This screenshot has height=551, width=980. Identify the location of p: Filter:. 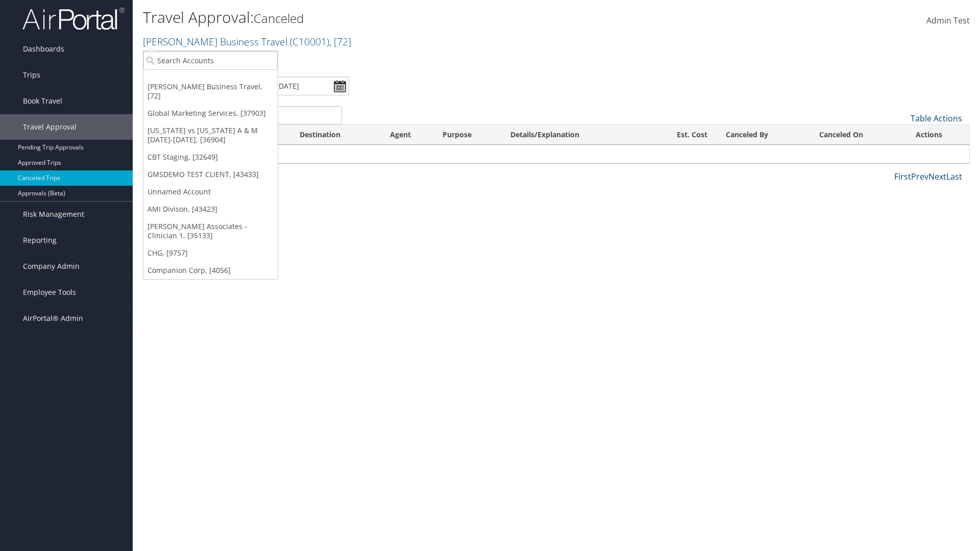
(419, 60).